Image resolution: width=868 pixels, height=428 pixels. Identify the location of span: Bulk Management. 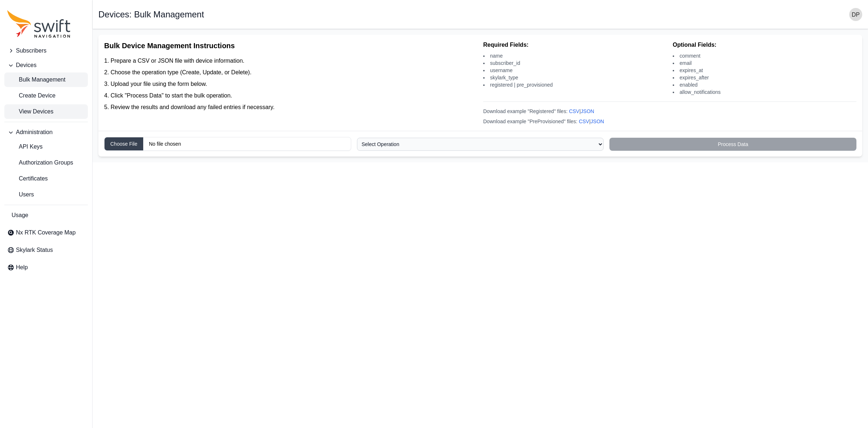
(36, 80).